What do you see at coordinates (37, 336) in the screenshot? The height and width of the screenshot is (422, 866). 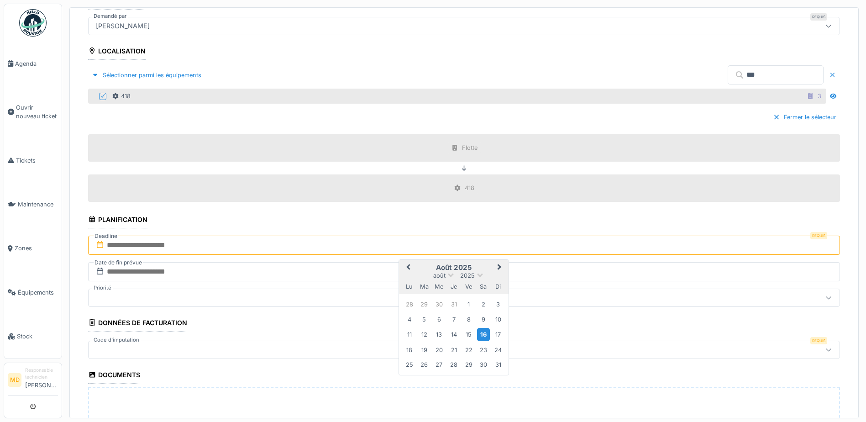 I see `span: Stock` at bounding box center [37, 336].